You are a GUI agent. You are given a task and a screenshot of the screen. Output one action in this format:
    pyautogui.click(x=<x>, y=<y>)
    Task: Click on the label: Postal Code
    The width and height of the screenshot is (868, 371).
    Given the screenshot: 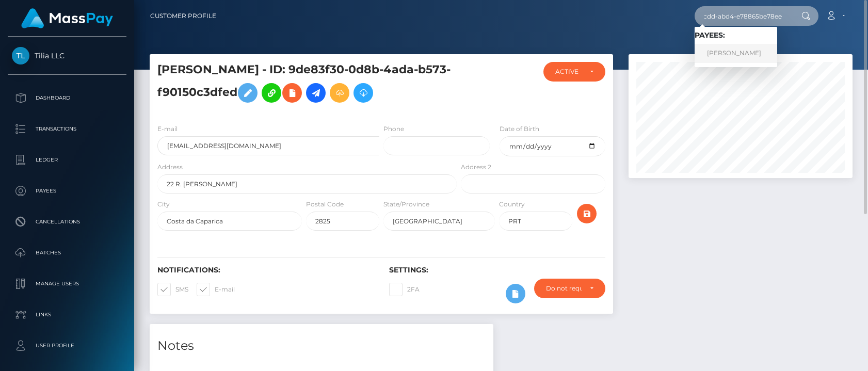 What is the action you would take?
    pyautogui.click(x=325, y=205)
    